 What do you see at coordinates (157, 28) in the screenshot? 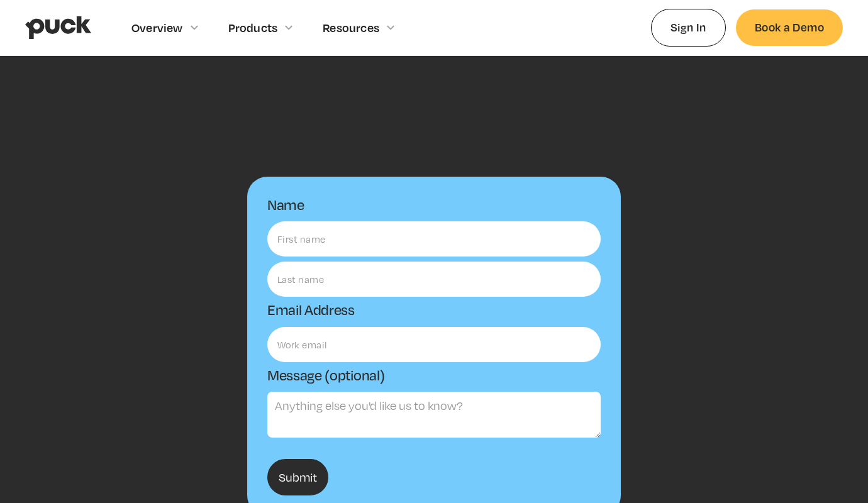
I see `div: Overview` at bounding box center [157, 28].